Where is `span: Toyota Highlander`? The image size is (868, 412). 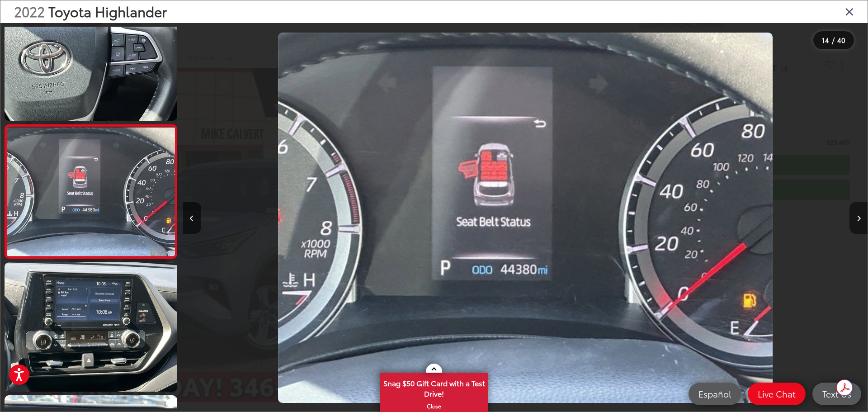 span: Toyota Highlander is located at coordinates (107, 11).